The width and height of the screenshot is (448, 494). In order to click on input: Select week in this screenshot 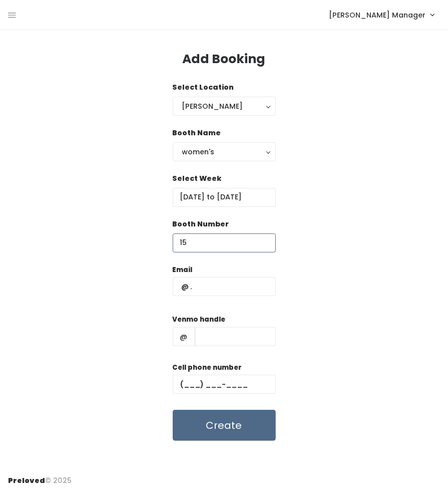, I will do `click(224, 197)`.